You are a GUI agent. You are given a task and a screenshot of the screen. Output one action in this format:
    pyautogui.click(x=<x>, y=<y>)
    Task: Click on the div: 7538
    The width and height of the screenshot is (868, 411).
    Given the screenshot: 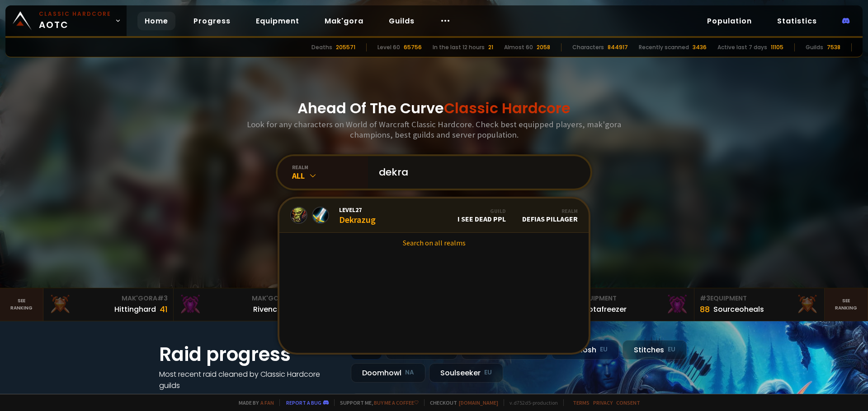 What is the action you would take?
    pyautogui.click(x=834, y=47)
    